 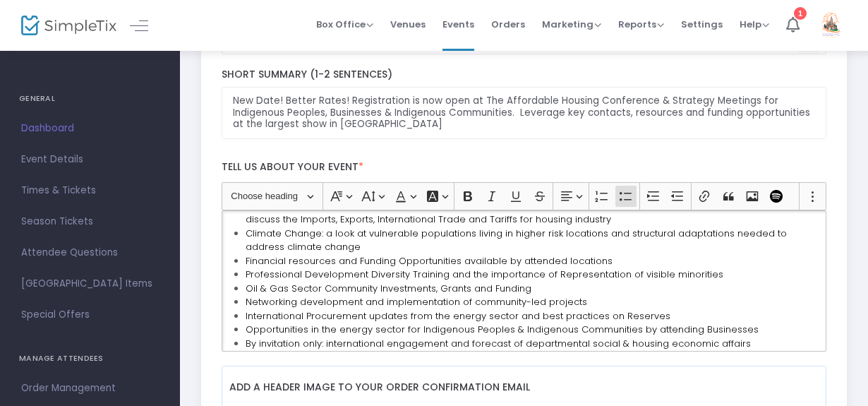 What do you see at coordinates (516, 240) in the screenshot?
I see `span: Climate Change: a look at vulnerable populations living in higher risk locations and structural a...` at bounding box center [516, 240].